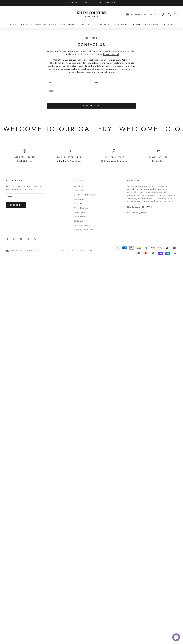  Describe the element at coordinates (25, 156) in the screenshot. I see `div: Item 1 of 4` at that location.